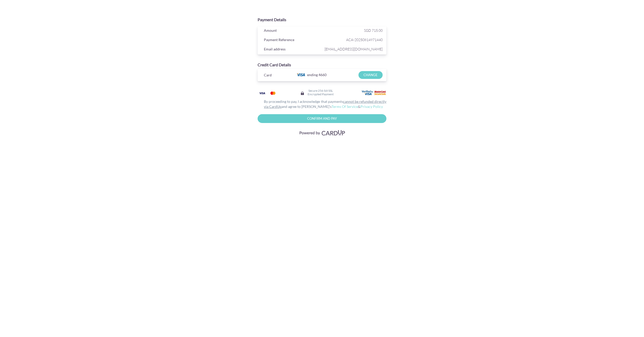 The width and height of the screenshot is (644, 337). What do you see at coordinates (322, 20) in the screenshot?
I see `div: Payment Details` at bounding box center [322, 20].